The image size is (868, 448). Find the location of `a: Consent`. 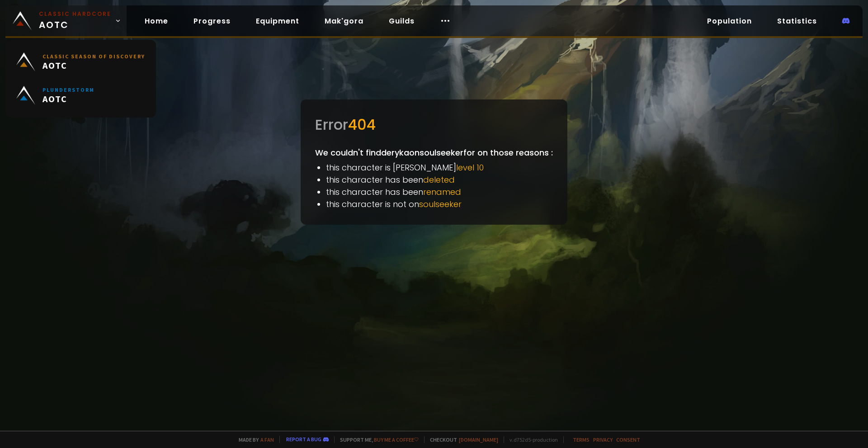

a: Consent is located at coordinates (627, 439).